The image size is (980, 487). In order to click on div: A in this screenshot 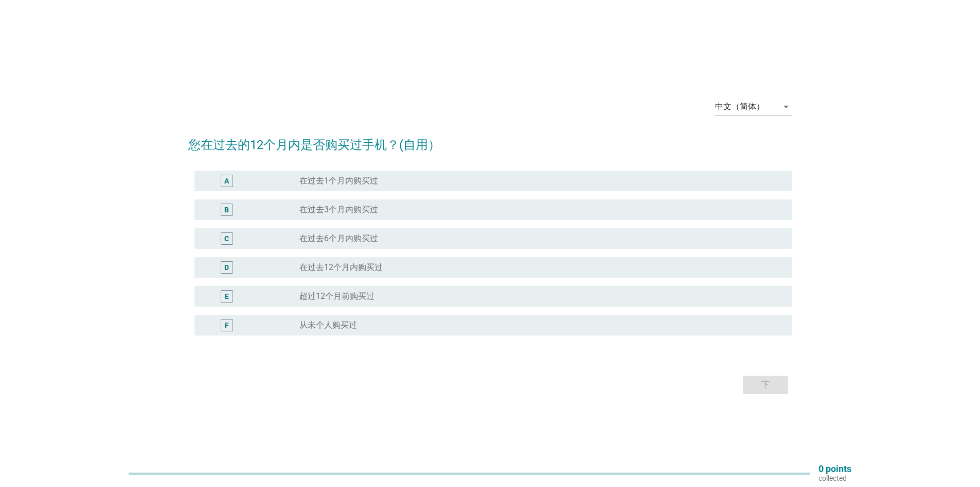, I will do `click(227, 180)`.